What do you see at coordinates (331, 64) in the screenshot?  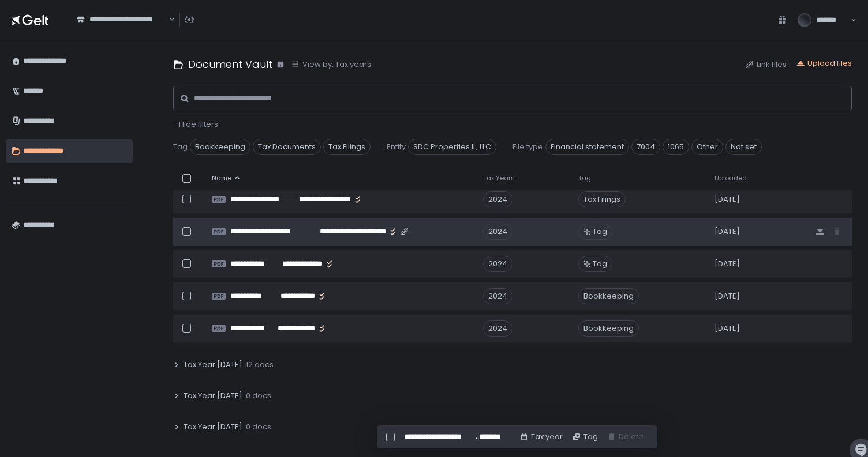 I see `div: View by: Tax years` at bounding box center [331, 64].